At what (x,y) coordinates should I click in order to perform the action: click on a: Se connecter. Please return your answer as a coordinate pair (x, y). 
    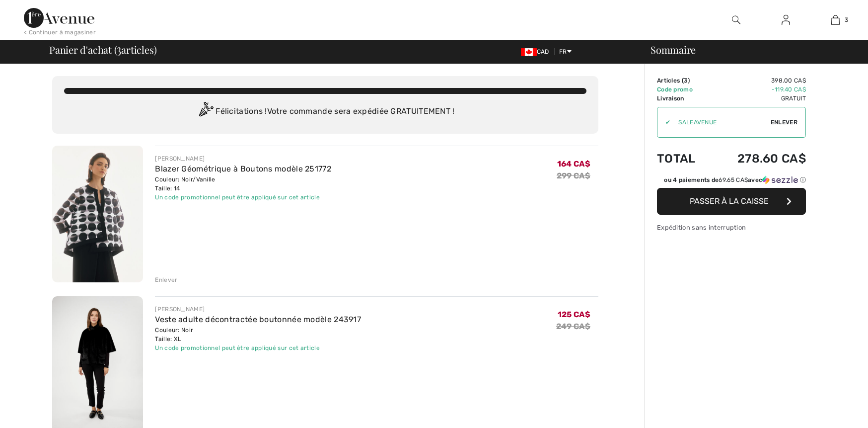
    Looking at the image, I should click on (785, 19).